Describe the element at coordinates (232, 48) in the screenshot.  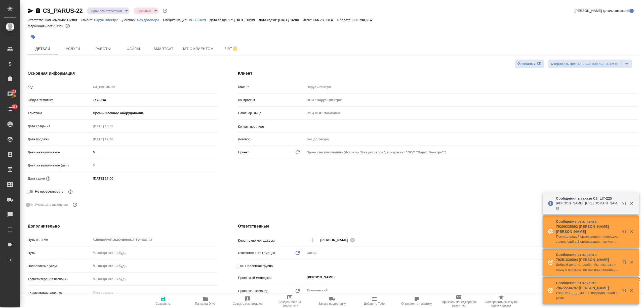
I see `span: Чат` at that location.